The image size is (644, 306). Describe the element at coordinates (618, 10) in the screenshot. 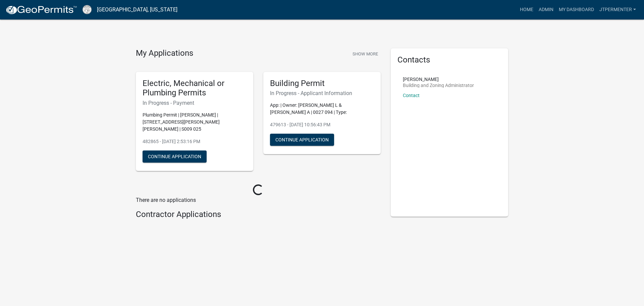

I see `a: jtpermenter` at that location.